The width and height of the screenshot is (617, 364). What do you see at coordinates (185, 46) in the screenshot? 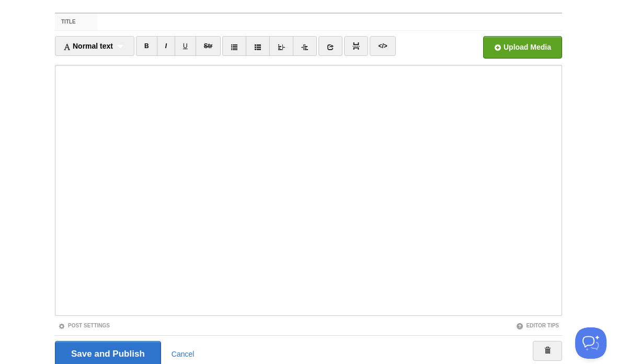
I see `a: U` at bounding box center [185, 46].